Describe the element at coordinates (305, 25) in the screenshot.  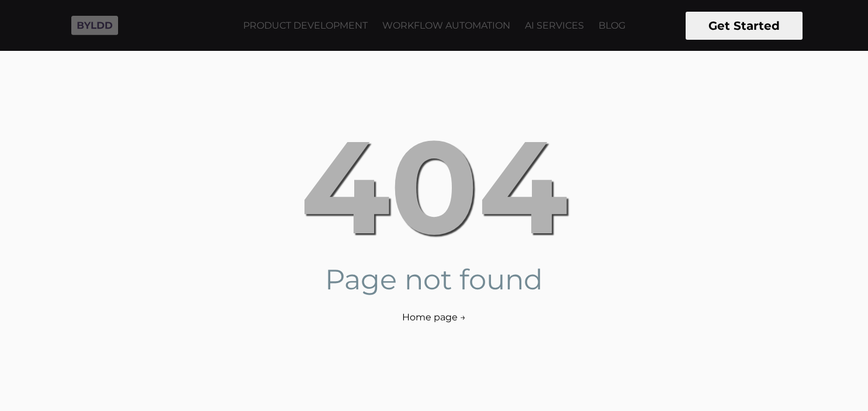
I see `a: PRODUCT DEVELOPMENT` at that location.